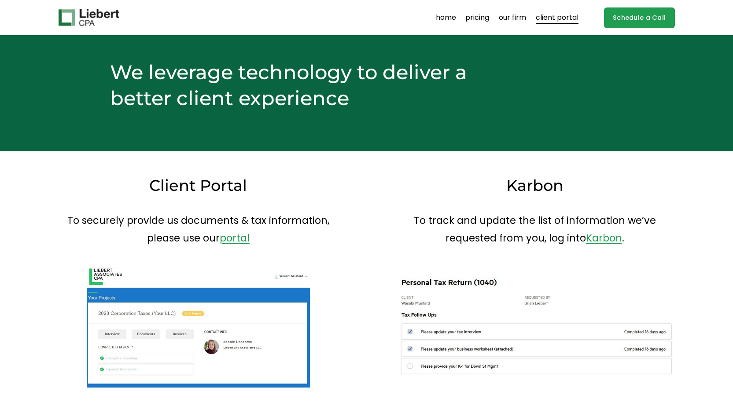 The width and height of the screenshot is (733, 406). What do you see at coordinates (301, 85) in the screenshot?
I see `h2: We leverage technology to deliver a better client experience` at bounding box center [301, 85].